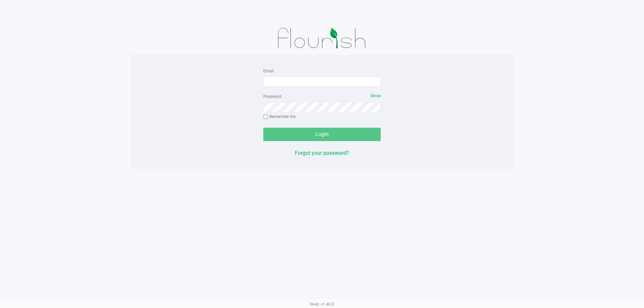 The height and width of the screenshot is (308, 644). What do you see at coordinates (322, 153) in the screenshot?
I see `button: Forgot your password?` at bounding box center [322, 153].